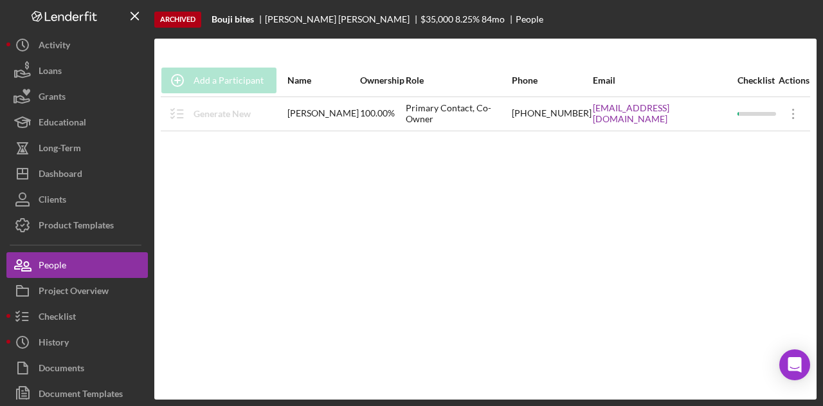  What do you see at coordinates (77, 96) in the screenshot?
I see `a: Grants` at bounding box center [77, 96].